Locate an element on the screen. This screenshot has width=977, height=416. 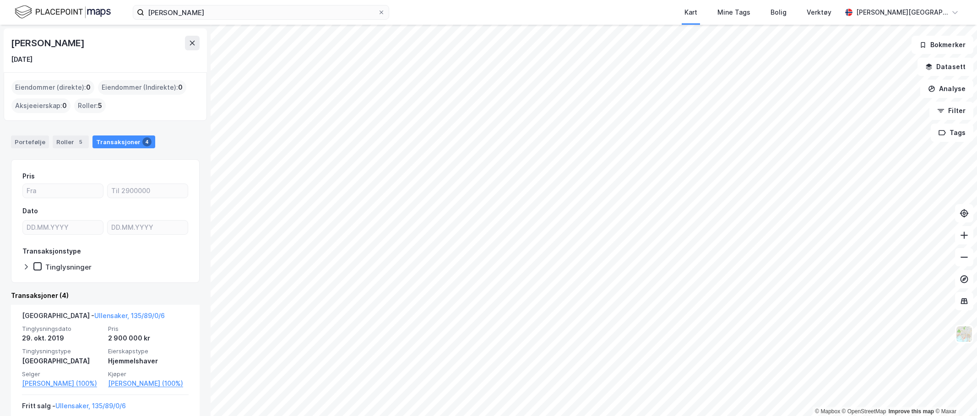
div: Kontrollprogram for chat is located at coordinates (954, 394).